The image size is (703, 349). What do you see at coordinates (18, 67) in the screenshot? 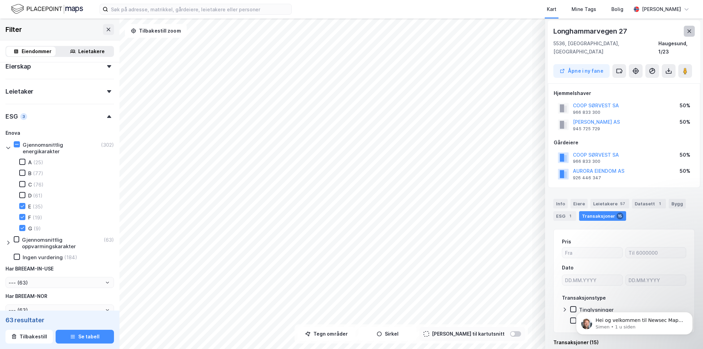
I see `div: Eierskap` at bounding box center [18, 67].